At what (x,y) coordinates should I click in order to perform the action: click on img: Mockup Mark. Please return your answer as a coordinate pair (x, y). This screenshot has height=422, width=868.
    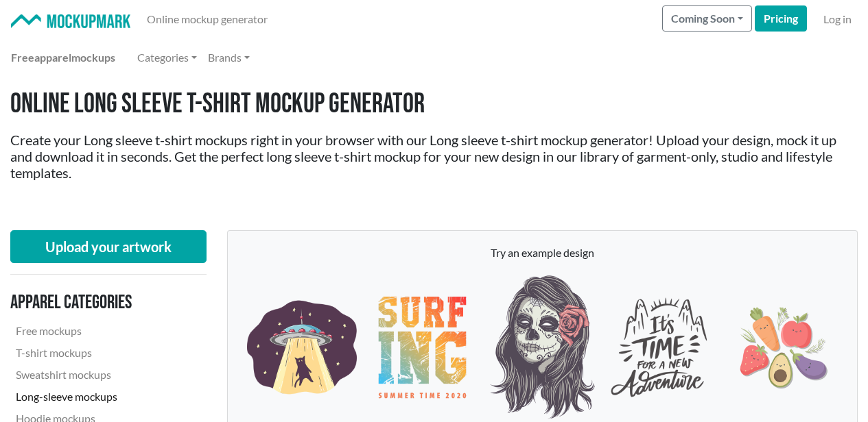
    Looking at the image, I should click on (71, 21).